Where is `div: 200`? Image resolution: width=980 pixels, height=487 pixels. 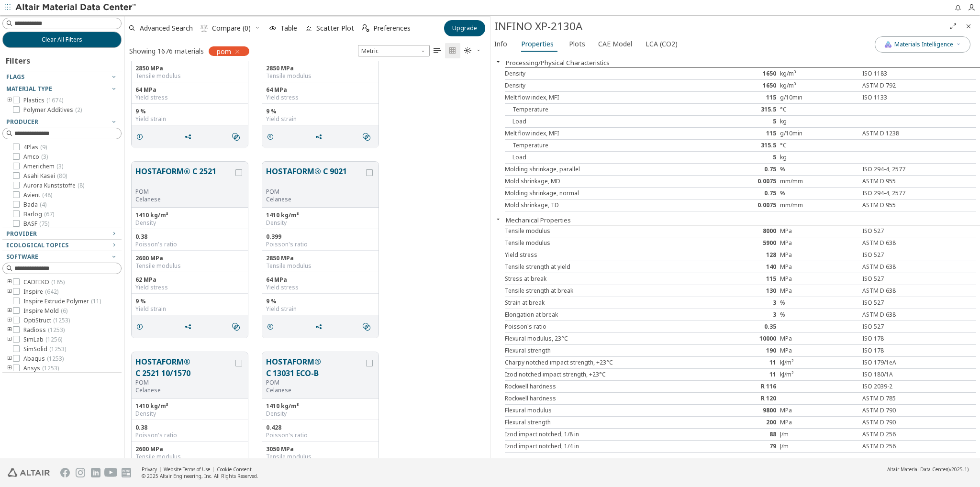 div: 200 is located at coordinates (740, 423).